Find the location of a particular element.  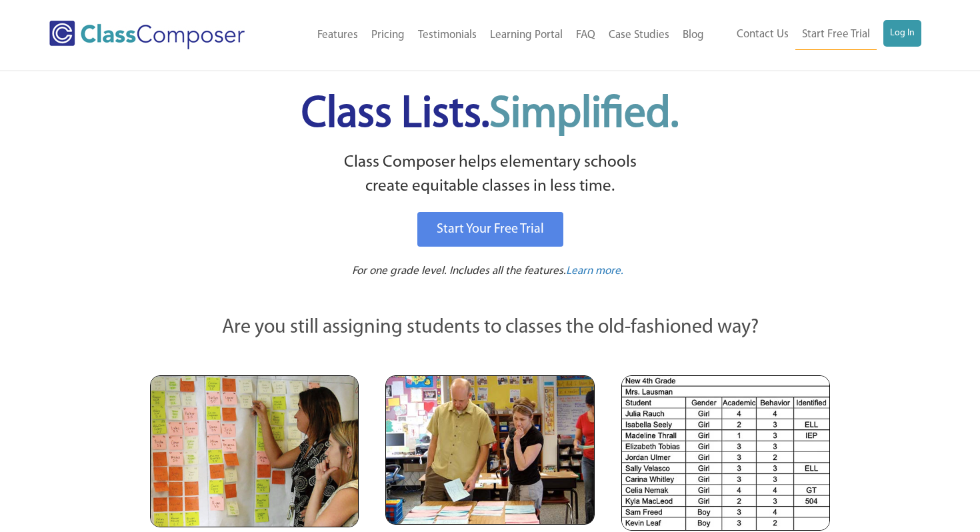

a: Learning Portal is located at coordinates (526, 35).